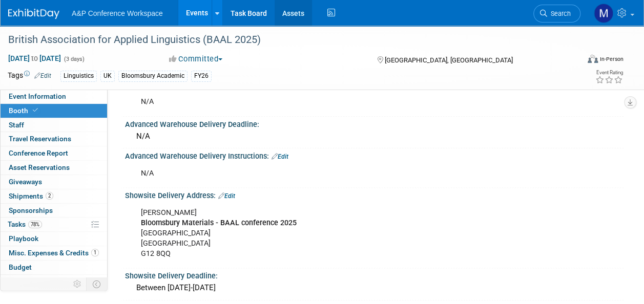 Image resolution: width=644 pixels, height=304 pixels. What do you see at coordinates (609, 73) in the screenshot?
I see `div: Event Rating` at bounding box center [609, 73].